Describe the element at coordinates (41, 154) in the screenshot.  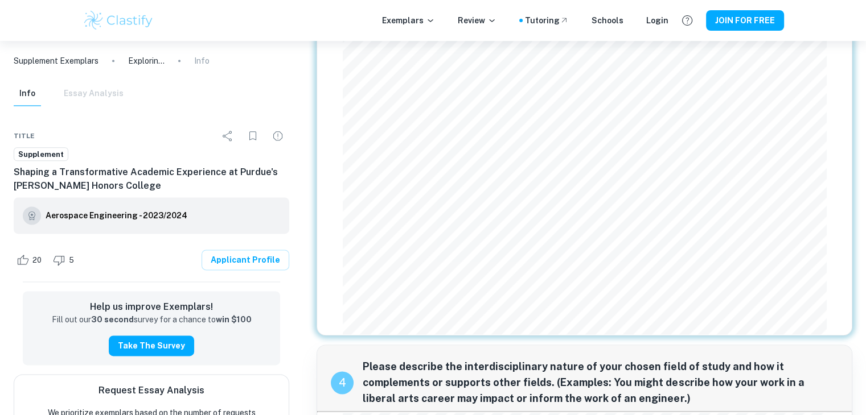
I see `a: Supplement` at that location.